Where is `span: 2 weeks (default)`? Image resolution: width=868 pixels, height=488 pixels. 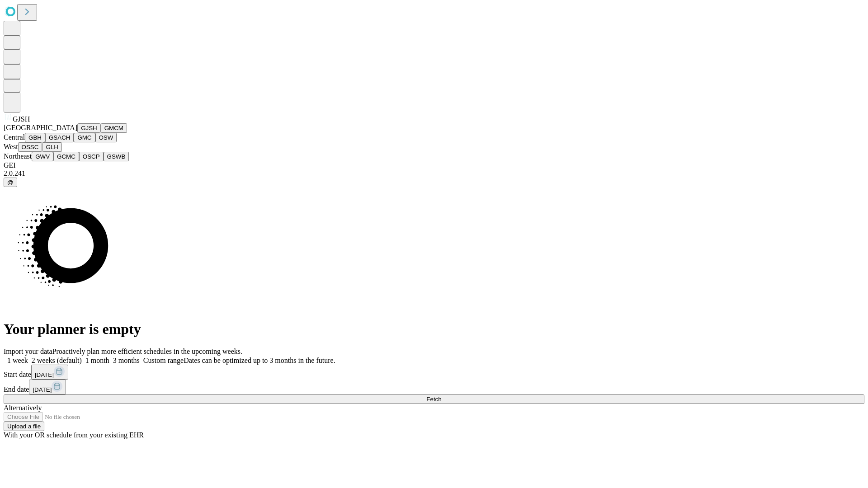 span: 2 weeks (default) is located at coordinates (56, 360).